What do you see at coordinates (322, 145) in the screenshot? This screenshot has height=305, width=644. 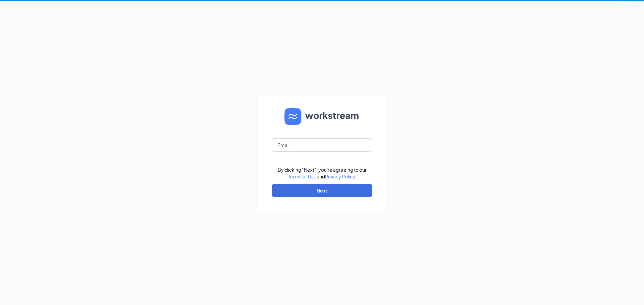 I see `input: Email` at bounding box center [322, 145].